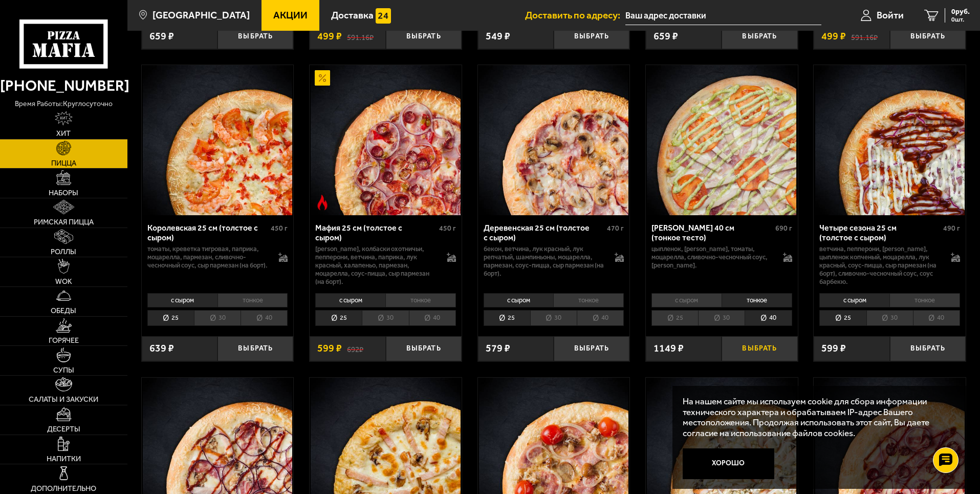 This screenshot has height=494, width=980. Describe the element at coordinates (64, 370) in the screenshot. I see `span: Супы` at that location.